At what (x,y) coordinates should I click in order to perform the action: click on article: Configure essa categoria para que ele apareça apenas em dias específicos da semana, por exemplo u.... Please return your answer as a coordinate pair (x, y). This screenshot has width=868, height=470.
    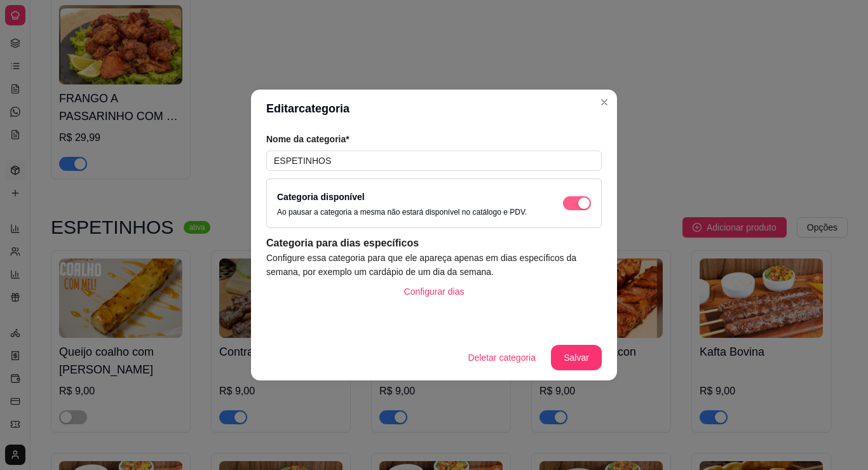
    Looking at the image, I should click on (434, 265).